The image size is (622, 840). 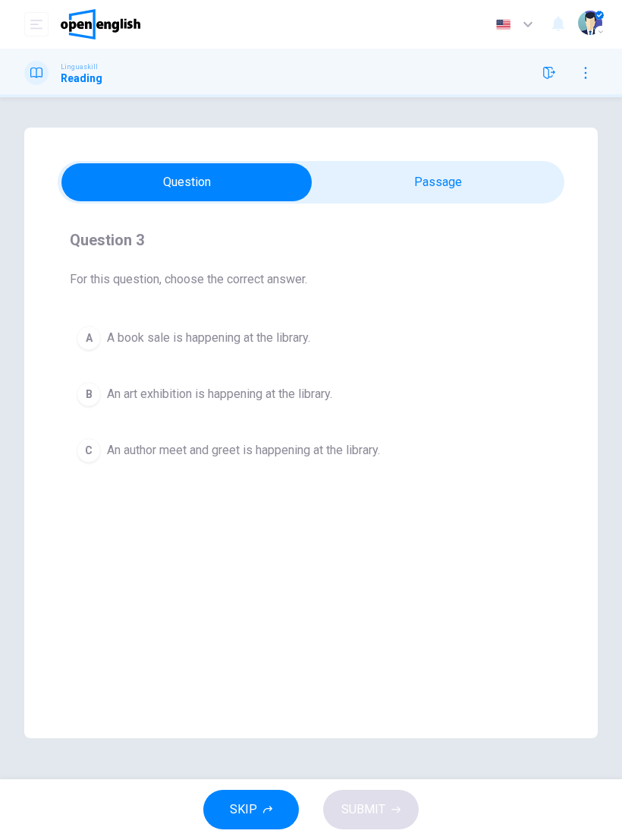 What do you see at coordinates (244, 450) in the screenshot?
I see `span: An author meet and greet is happening at the library.` at bounding box center [244, 450].